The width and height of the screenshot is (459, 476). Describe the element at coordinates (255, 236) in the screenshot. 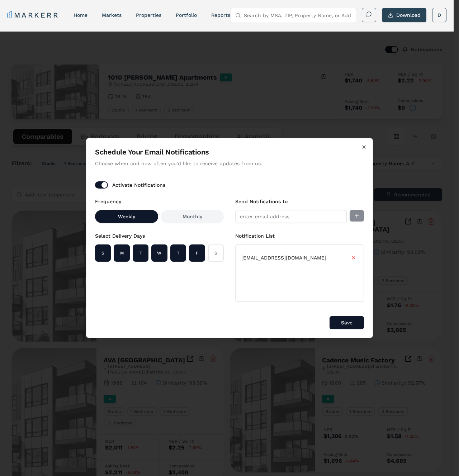

I see `label: Notification List` at that location.